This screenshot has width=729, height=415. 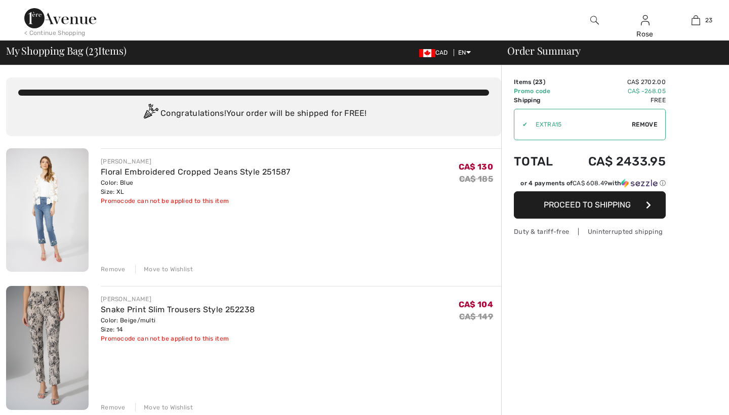 What do you see at coordinates (539, 161) in the screenshot?
I see `td: Total` at bounding box center [539, 161].